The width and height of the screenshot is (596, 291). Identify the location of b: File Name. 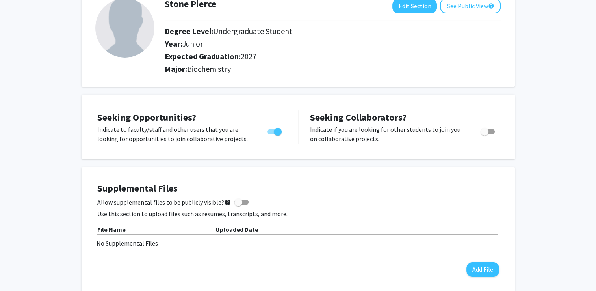
(112, 229).